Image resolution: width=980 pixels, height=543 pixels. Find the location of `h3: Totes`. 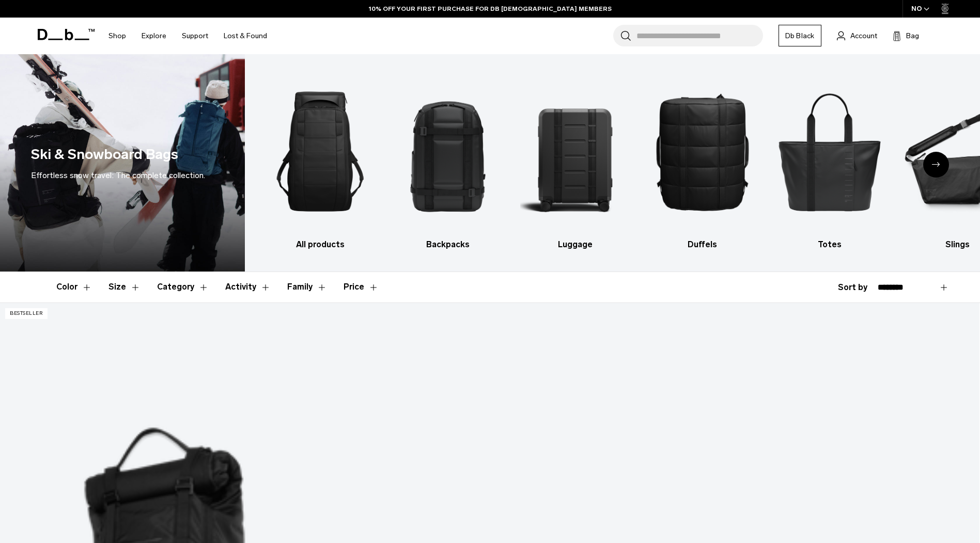

h3: Totes is located at coordinates (830, 245).